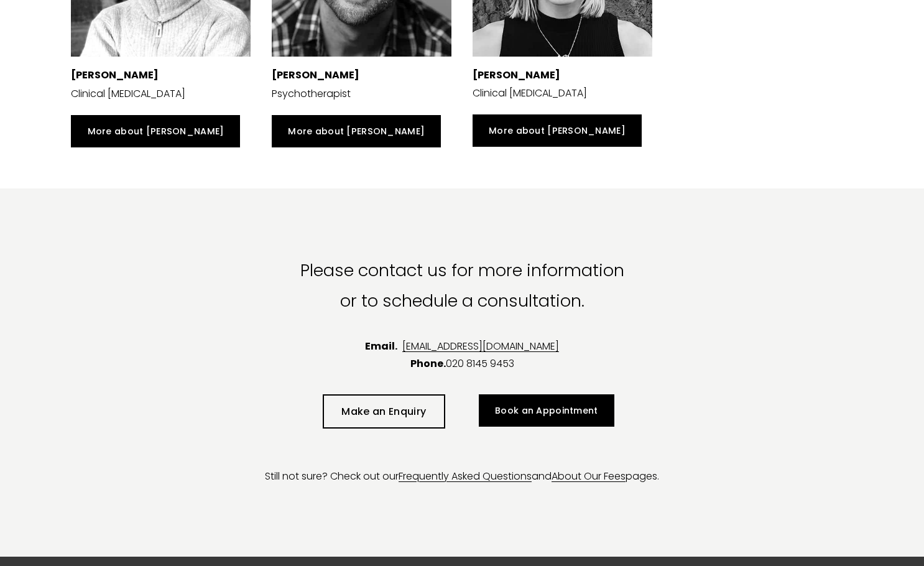  Describe the element at coordinates (381, 346) in the screenshot. I see `strong: Email.` at that location.